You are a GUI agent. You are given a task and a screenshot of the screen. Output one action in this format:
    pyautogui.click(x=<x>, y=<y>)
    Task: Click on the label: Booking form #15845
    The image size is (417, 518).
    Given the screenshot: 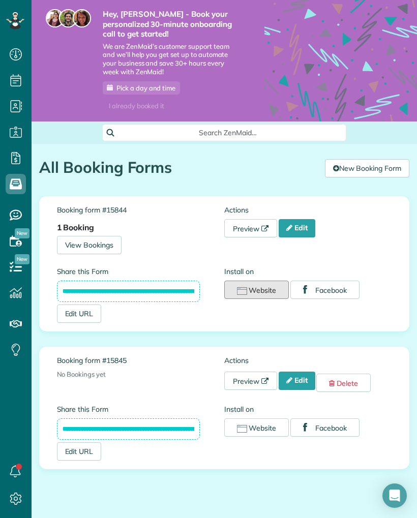 What is the action you would take?
    pyautogui.click(x=141, y=360)
    